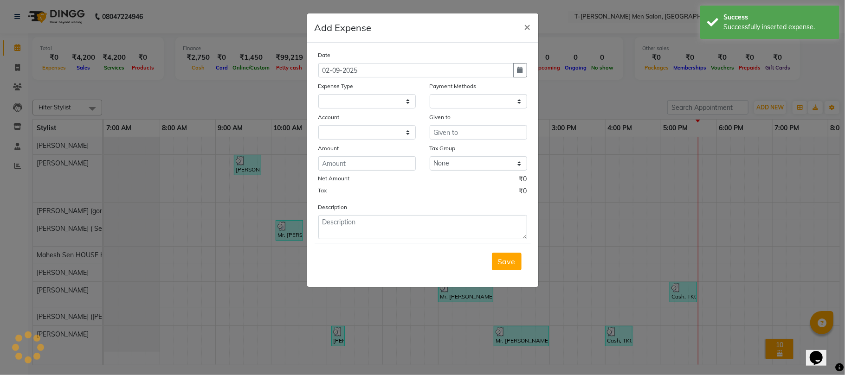 The height and width of the screenshot is (375, 845). I want to click on button: Close, so click(528, 26).